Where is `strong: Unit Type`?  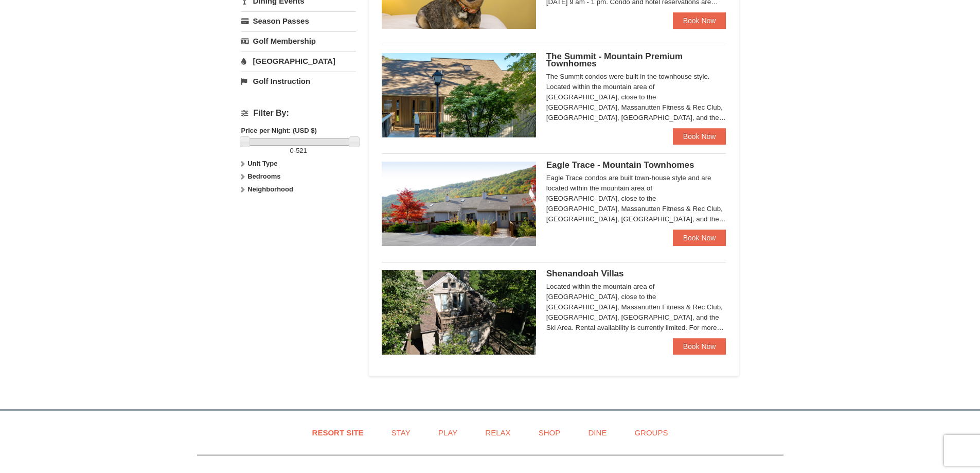 strong: Unit Type is located at coordinates (262, 163).